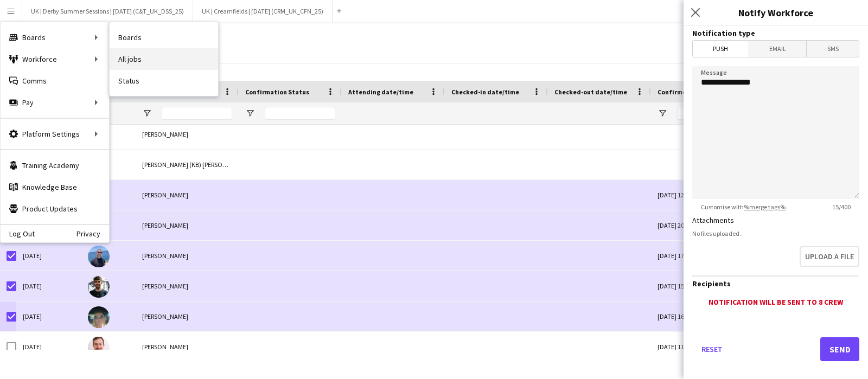  I want to click on span: SMS, so click(833, 49).